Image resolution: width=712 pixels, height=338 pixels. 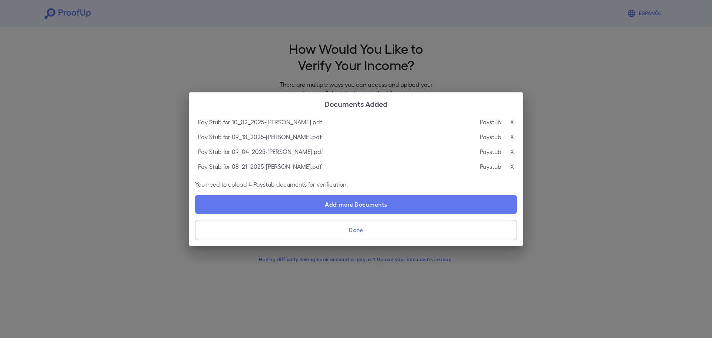 What do you see at coordinates (356, 103) in the screenshot?
I see `h2: Documents Added` at bounding box center [356, 103].